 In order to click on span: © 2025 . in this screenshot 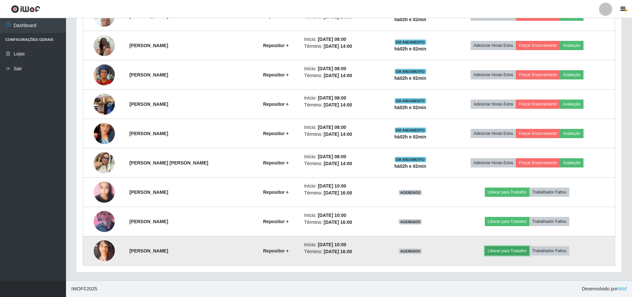, I will do `click(85, 289)`.